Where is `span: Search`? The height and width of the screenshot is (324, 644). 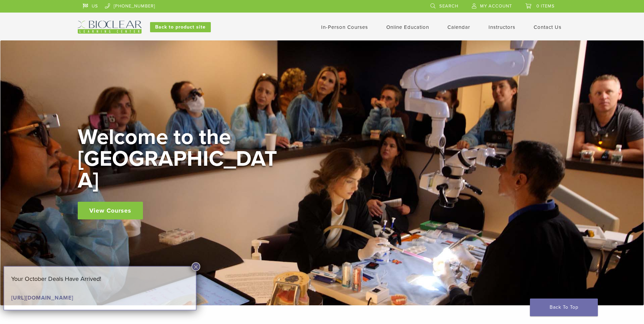
span: Search is located at coordinates (449, 6).